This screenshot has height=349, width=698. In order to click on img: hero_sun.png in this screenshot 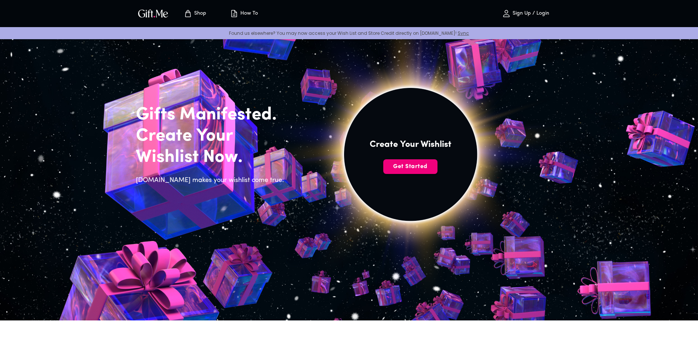, I will do `click(410, 163)`.